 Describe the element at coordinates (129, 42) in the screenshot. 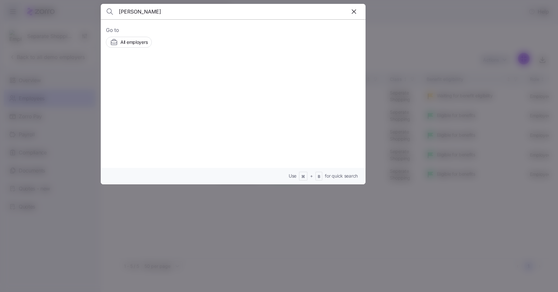

I see `button: All employers` at that location.